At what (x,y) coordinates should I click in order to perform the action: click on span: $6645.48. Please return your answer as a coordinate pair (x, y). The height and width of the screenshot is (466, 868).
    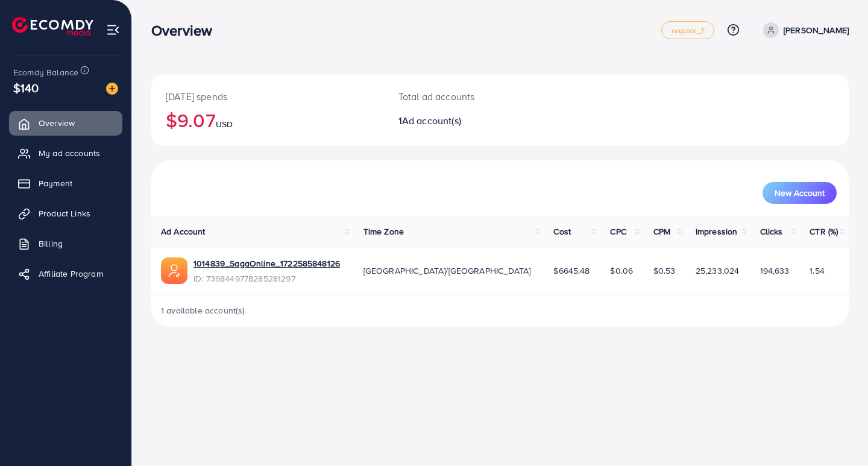
    Looking at the image, I should click on (572, 271).